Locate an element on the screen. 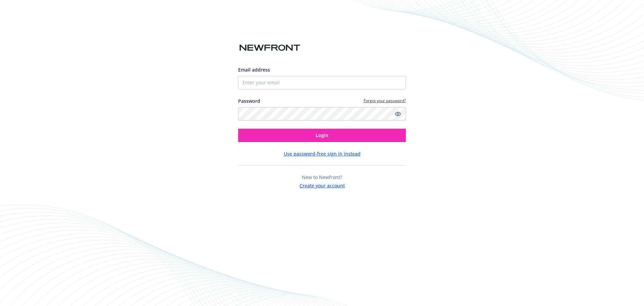 This screenshot has width=644, height=306. label: Password is located at coordinates (249, 100).